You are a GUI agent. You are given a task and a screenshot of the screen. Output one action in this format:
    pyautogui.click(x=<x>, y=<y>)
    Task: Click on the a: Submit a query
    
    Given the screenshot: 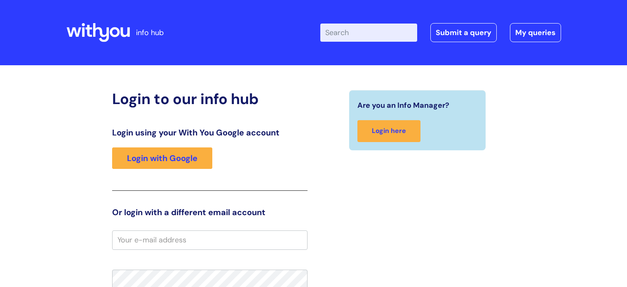 What is the action you would take?
    pyautogui.click(x=464, y=33)
    